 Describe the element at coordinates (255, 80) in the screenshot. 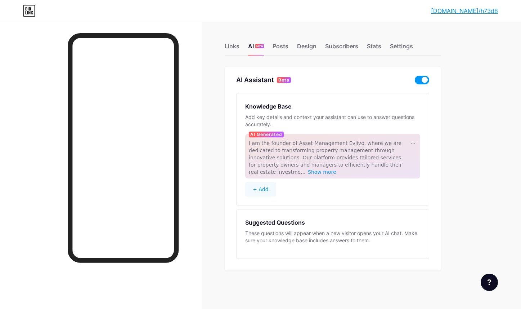

I see `div: AI Assistant` at that location.